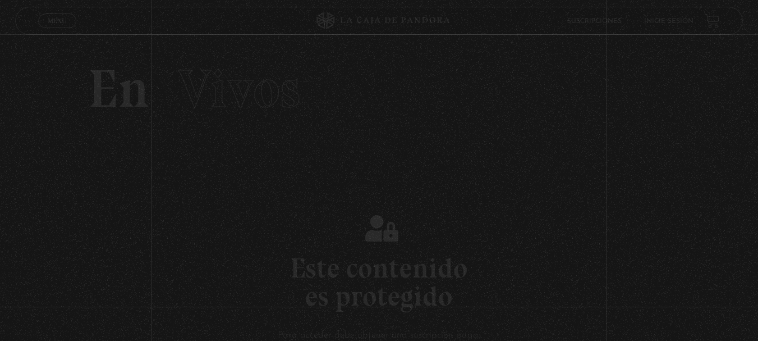  Describe the element at coordinates (669, 21) in the screenshot. I see `a: Inicie sesión` at that location.